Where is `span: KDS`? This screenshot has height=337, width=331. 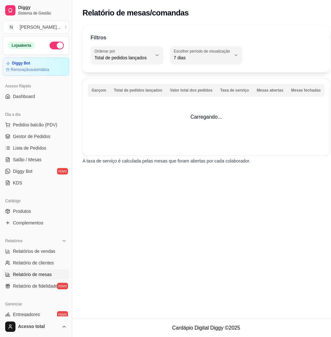
span: KDS is located at coordinates (17, 183).